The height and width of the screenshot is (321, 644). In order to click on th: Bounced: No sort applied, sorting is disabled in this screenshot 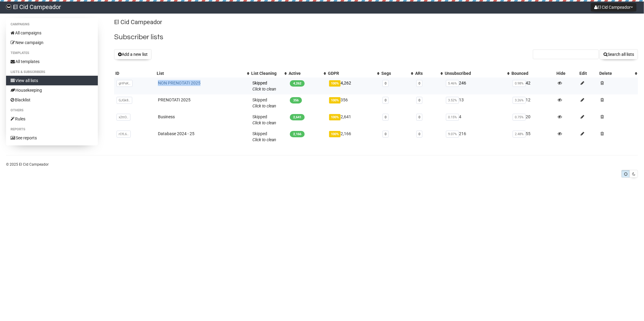, I will do `click(533, 73)`.